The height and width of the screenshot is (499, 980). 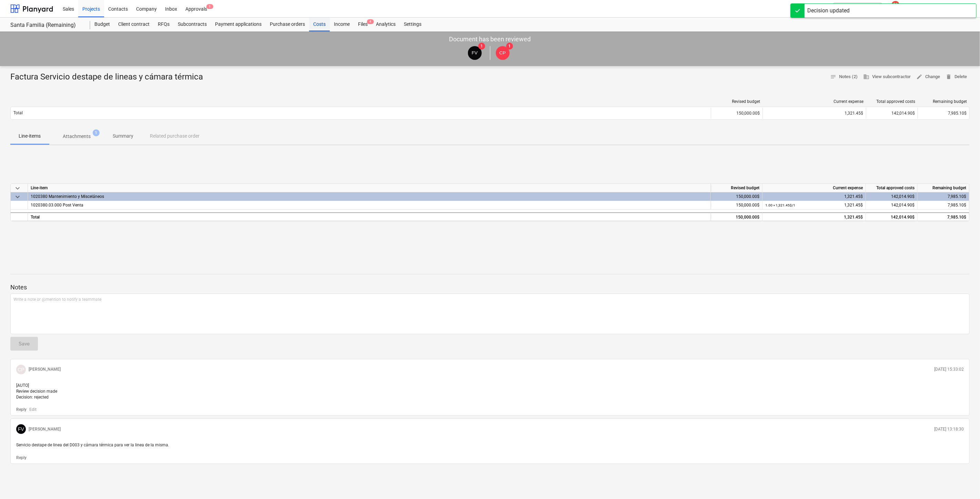 I want to click on div: Decision updated, so click(x=828, y=10).